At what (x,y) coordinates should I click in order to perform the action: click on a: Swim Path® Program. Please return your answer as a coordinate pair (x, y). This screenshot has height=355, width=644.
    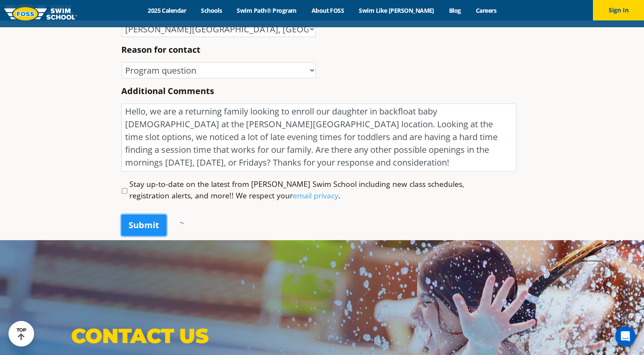
    Looking at the image, I should click on (267, 10).